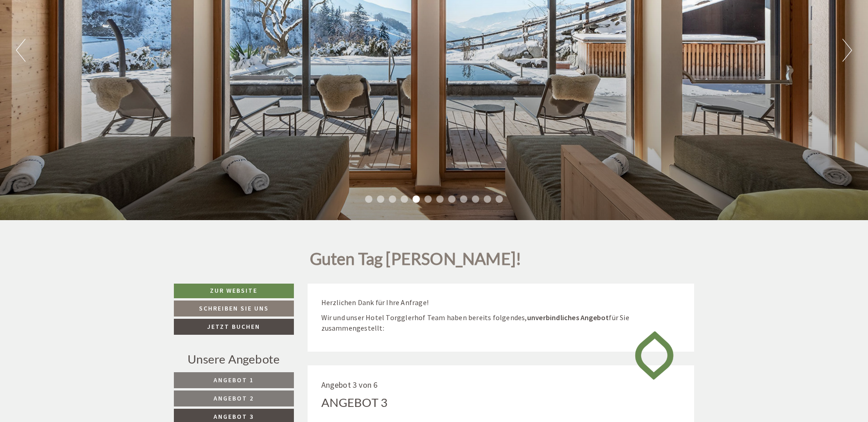 The image size is (868, 422). I want to click on div: Unsere Angebote, so click(234, 359).